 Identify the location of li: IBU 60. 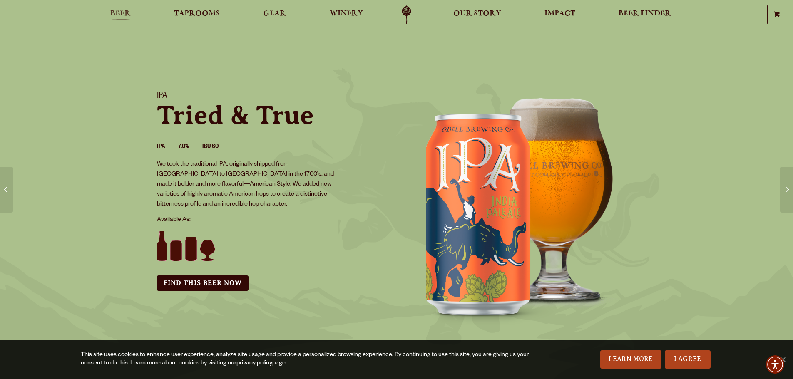
(217, 147).